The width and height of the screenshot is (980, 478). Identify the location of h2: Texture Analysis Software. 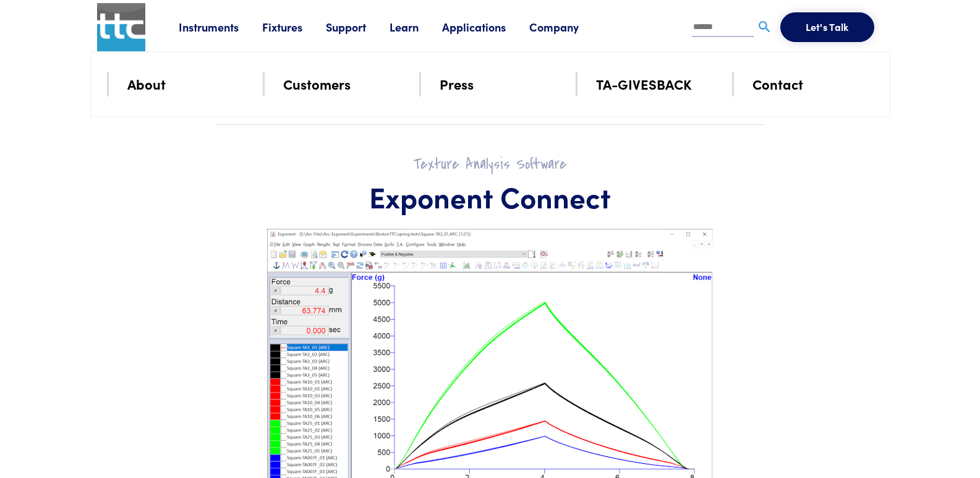
(490, 164).